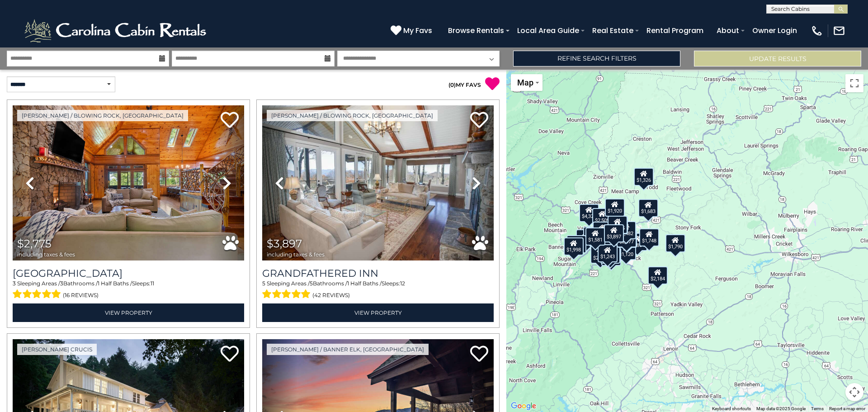 This screenshot has width=868, height=412. I want to click on a: Rental Program, so click(675, 30).